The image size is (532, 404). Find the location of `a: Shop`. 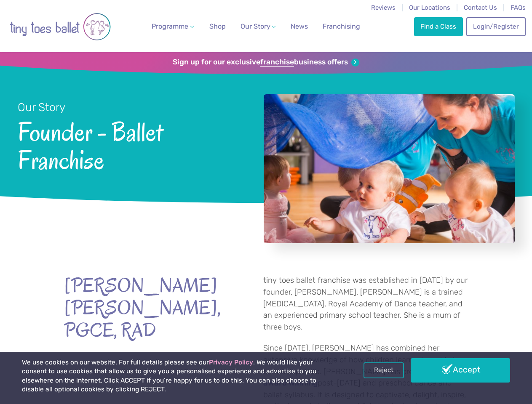

a: Shop is located at coordinates (218, 27).